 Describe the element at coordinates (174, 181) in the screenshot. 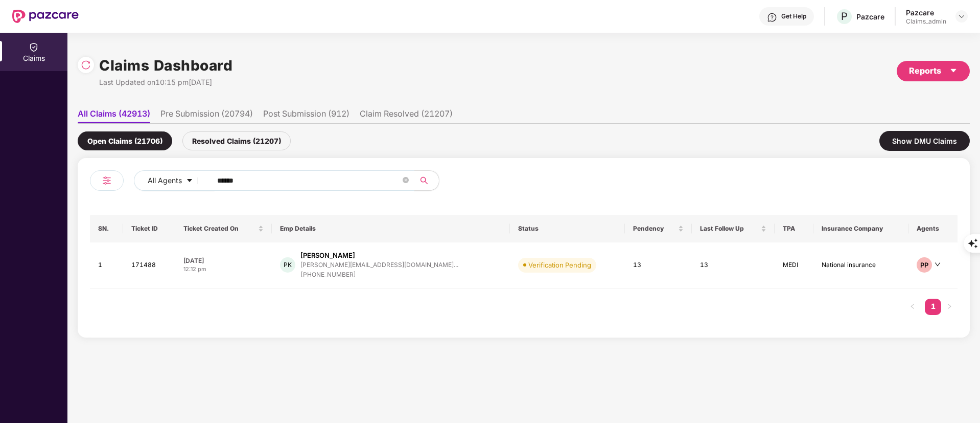

I see `button: All Agentscaret-down` at that location.